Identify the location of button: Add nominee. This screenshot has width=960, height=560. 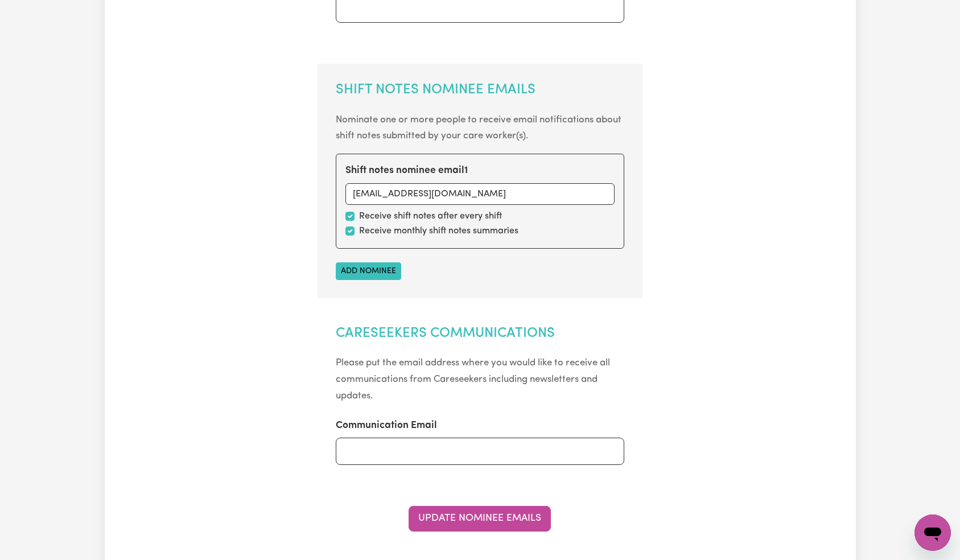
(368, 271).